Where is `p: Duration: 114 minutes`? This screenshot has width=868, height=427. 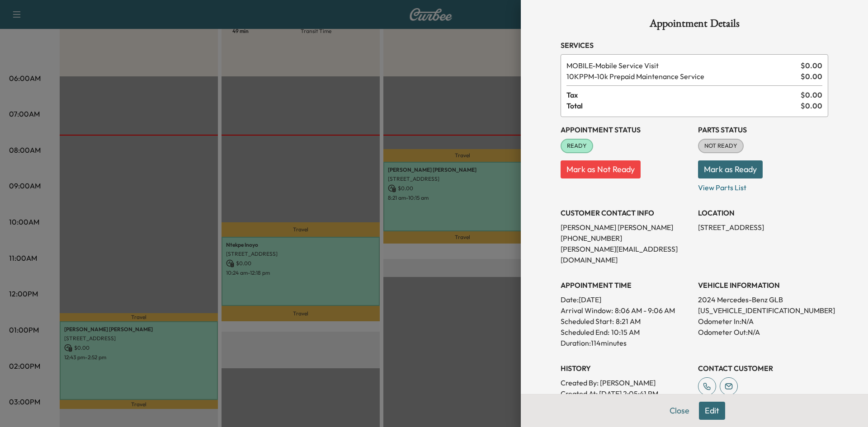
p: Duration: 114 minutes is located at coordinates (626, 343).